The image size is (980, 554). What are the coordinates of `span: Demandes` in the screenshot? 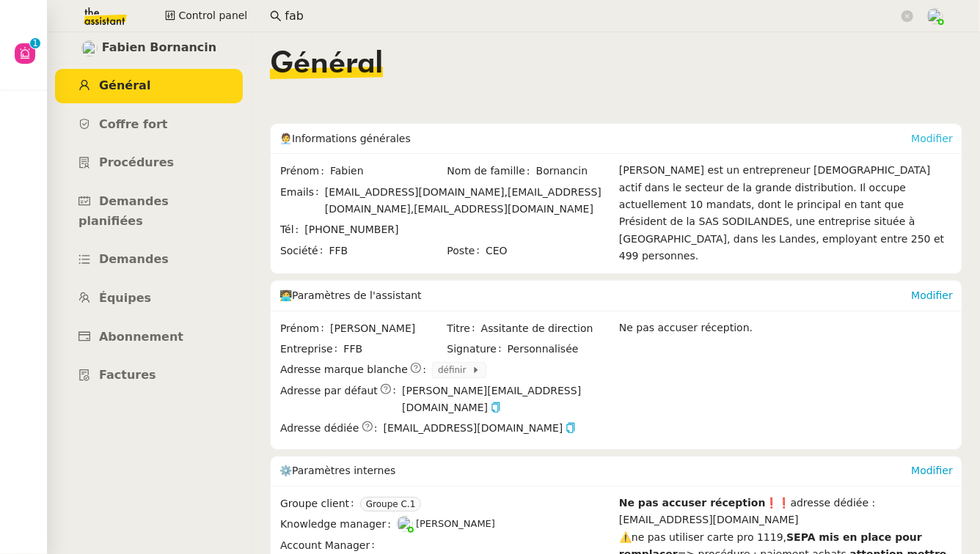 It's located at (133, 258).